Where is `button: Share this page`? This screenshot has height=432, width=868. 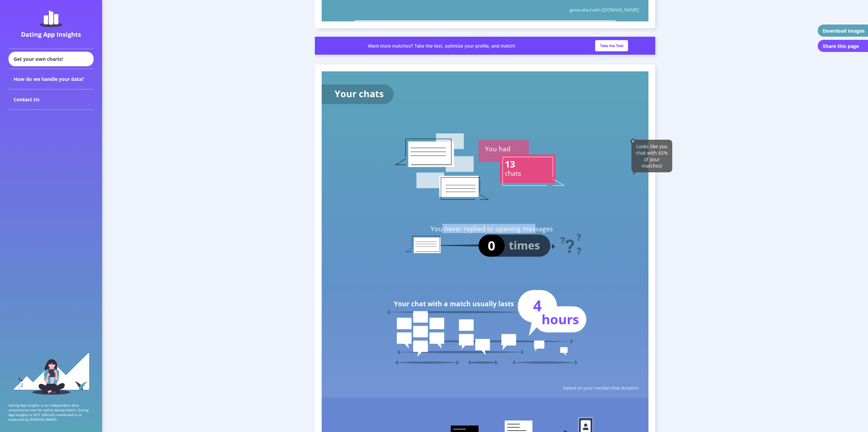 button: Share this page is located at coordinates (842, 46).